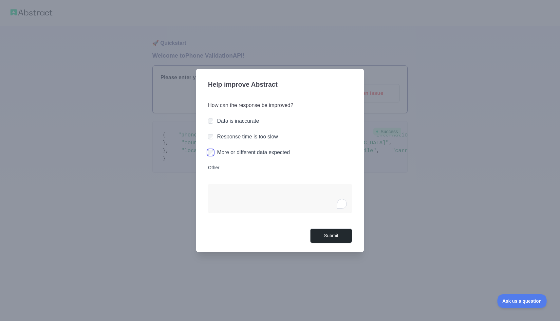  I want to click on button: Submit, so click(331, 236).